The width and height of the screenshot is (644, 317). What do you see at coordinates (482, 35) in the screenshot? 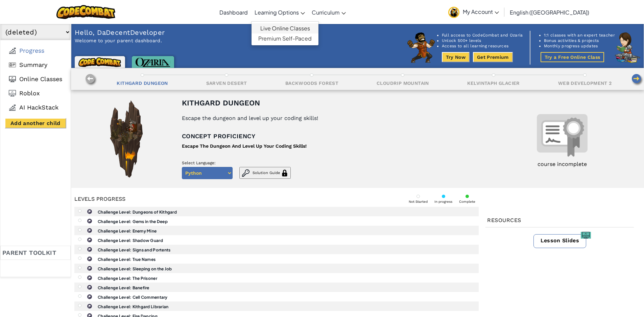
I see `li: Full access to CodeCombat and Ozaria` at bounding box center [482, 35].